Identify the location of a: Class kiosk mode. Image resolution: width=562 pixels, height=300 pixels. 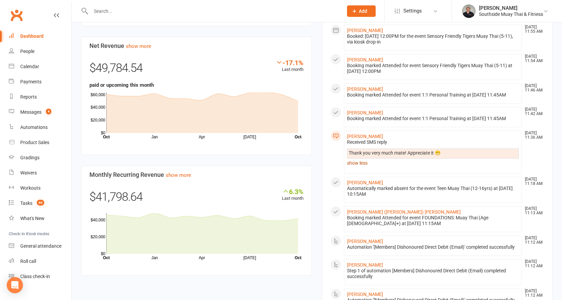
(40, 277).